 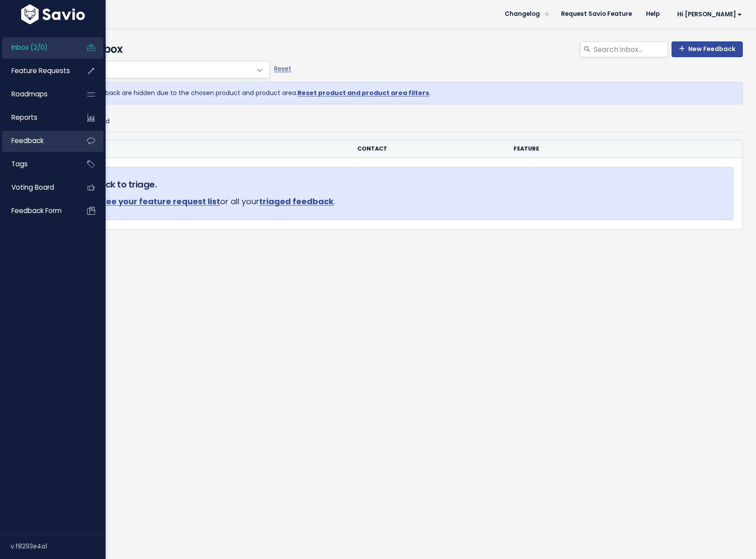 I want to click on th: Feature, so click(x=606, y=149).